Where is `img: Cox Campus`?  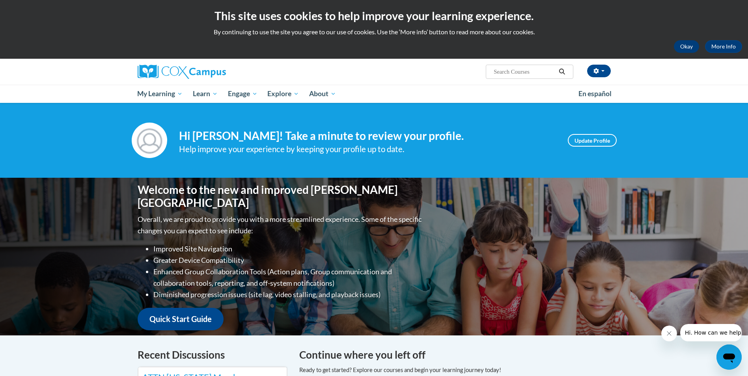
img: Cox Campus is located at coordinates (182, 72).